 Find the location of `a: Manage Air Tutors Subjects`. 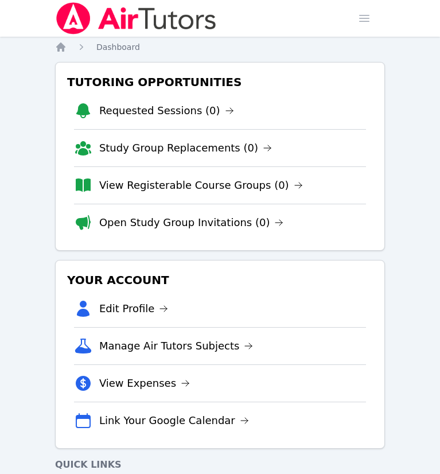

a: Manage Air Tutors Subjects is located at coordinates (176, 346).